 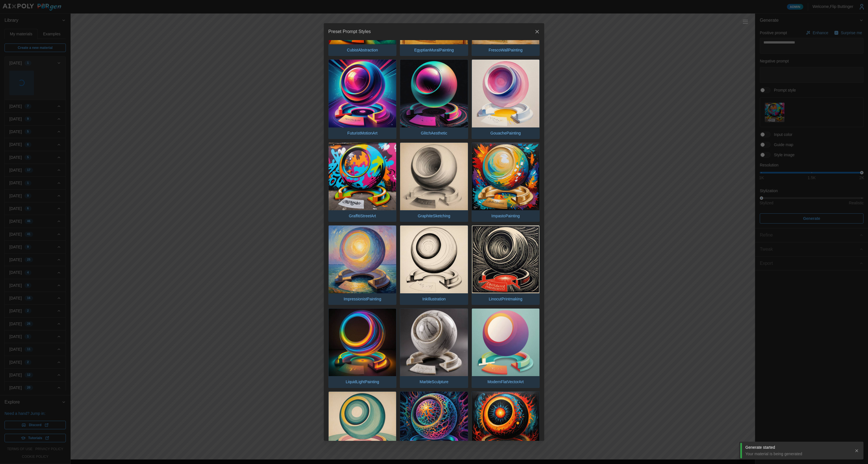 What do you see at coordinates (363, 50) in the screenshot?
I see `p: CubistAbstraction` at bounding box center [363, 50].